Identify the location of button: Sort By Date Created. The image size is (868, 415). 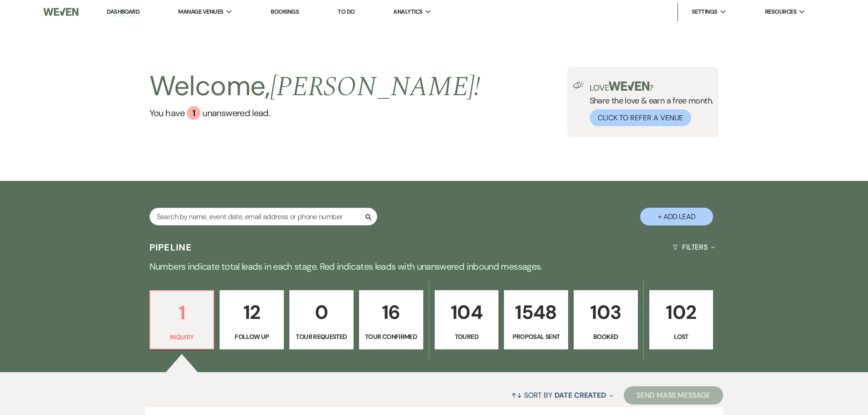
(562, 395).